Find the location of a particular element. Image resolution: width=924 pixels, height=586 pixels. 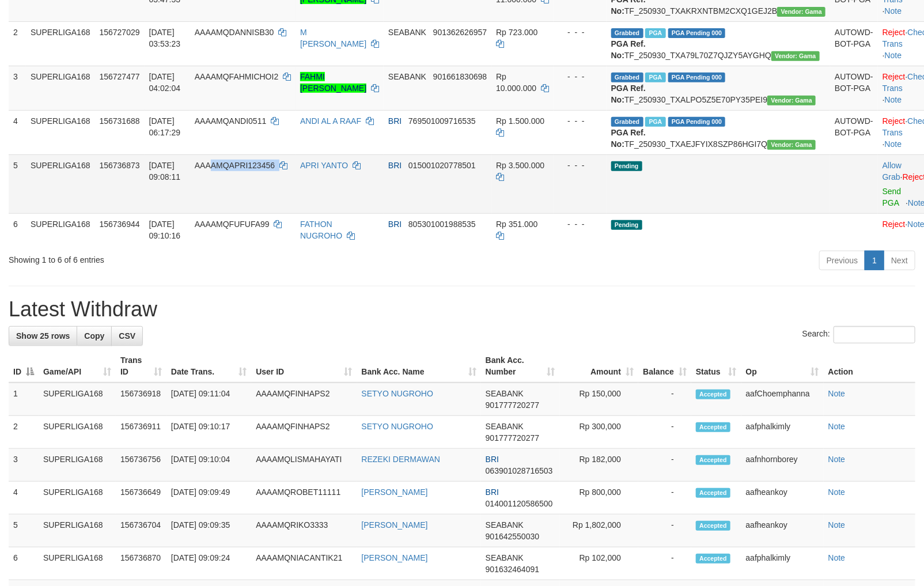

th: Bank Acc. Number: activate to sort column ascending is located at coordinates (520, 366).